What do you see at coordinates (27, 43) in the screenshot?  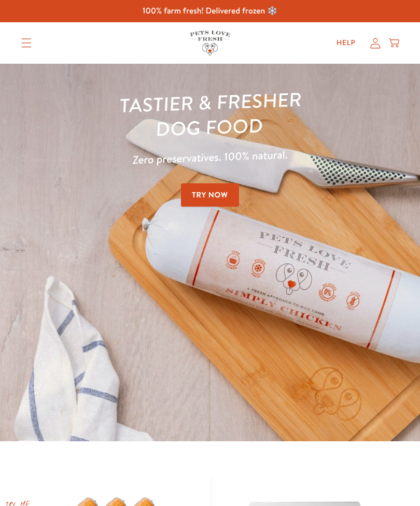 I see `summary: Translation missing: en.sections.header.menu` at bounding box center [27, 43].